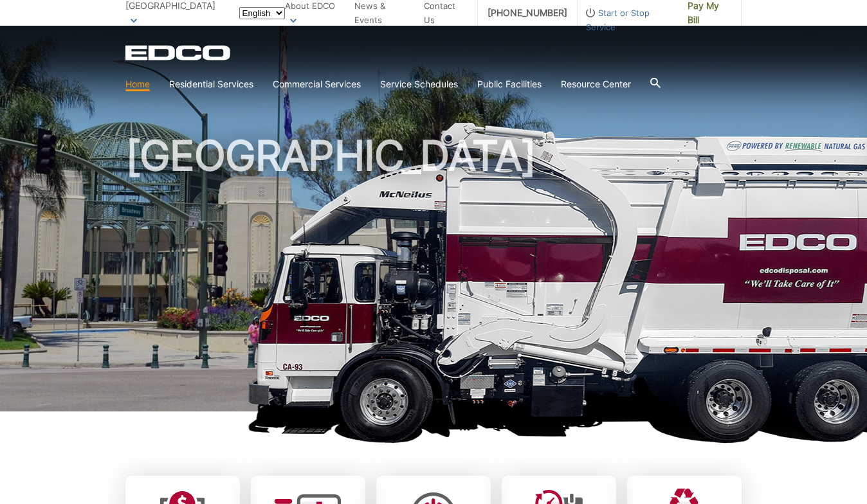  Describe the element at coordinates (317, 84) in the screenshot. I see `a: Commercial Services` at that location.